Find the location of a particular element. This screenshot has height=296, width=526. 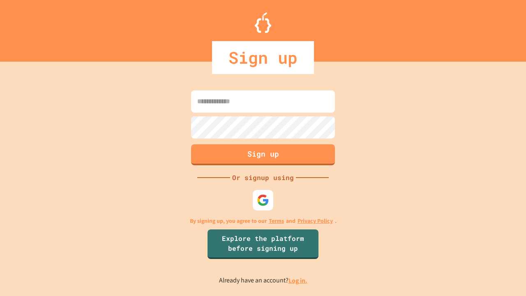

div: Sign up is located at coordinates (263, 58).